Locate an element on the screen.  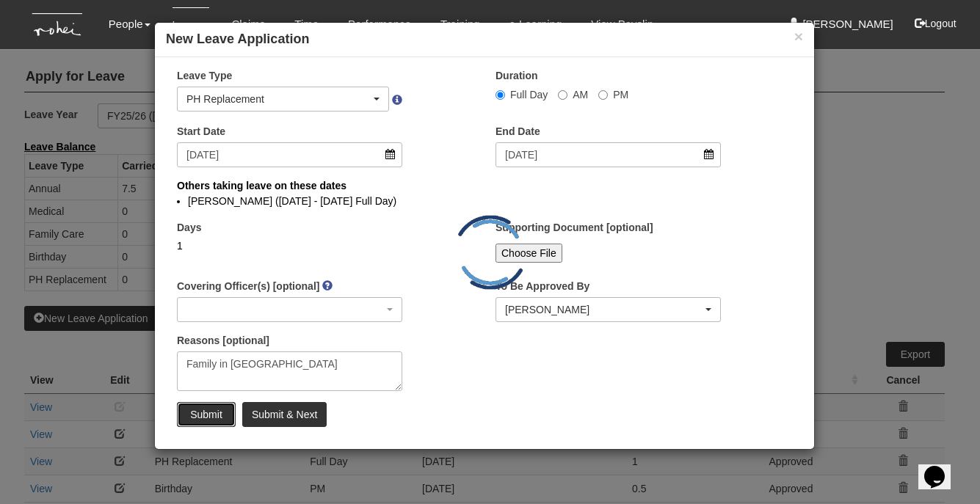
label: Covering Officer(s) [optional] is located at coordinates (248, 286).